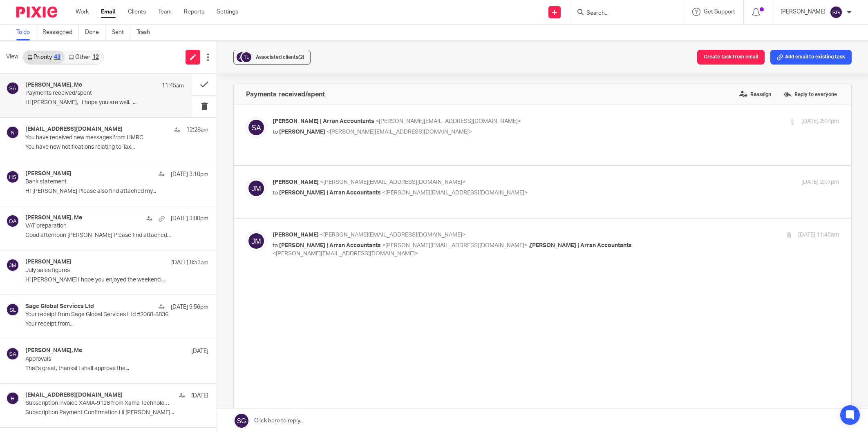 The height and width of the screenshot is (433, 868). Describe the element at coordinates (301, 57) in the screenshot. I see `span: (2)` at that location.